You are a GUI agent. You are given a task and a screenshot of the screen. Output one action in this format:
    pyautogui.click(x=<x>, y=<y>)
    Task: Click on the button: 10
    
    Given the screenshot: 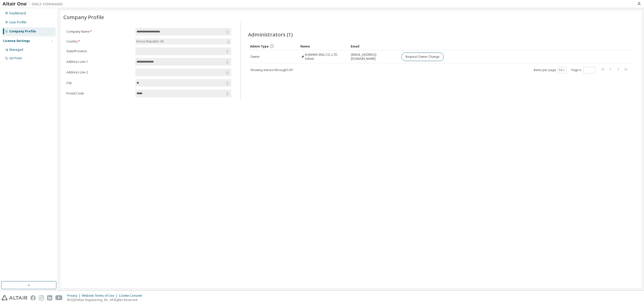 What is the action you would take?
    pyautogui.click(x=562, y=70)
    